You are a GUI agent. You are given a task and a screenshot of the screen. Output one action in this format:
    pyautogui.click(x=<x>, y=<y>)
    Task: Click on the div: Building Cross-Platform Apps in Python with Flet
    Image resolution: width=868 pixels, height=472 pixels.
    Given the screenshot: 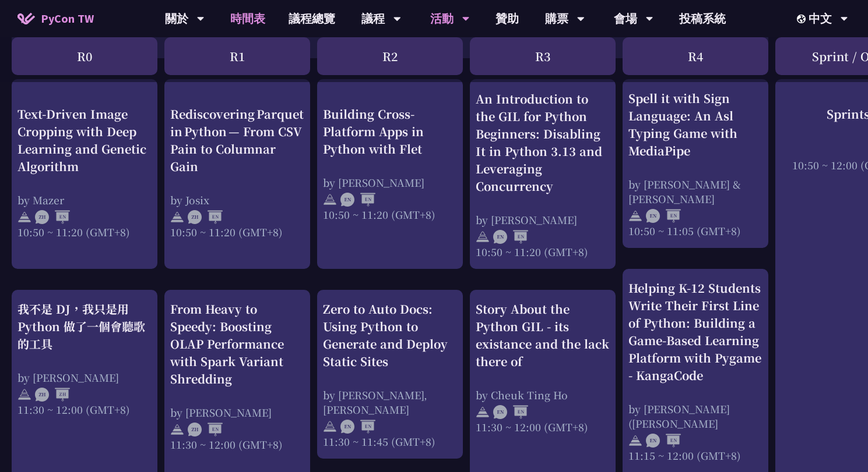 What is the action you would take?
    pyautogui.click(x=389, y=131)
    